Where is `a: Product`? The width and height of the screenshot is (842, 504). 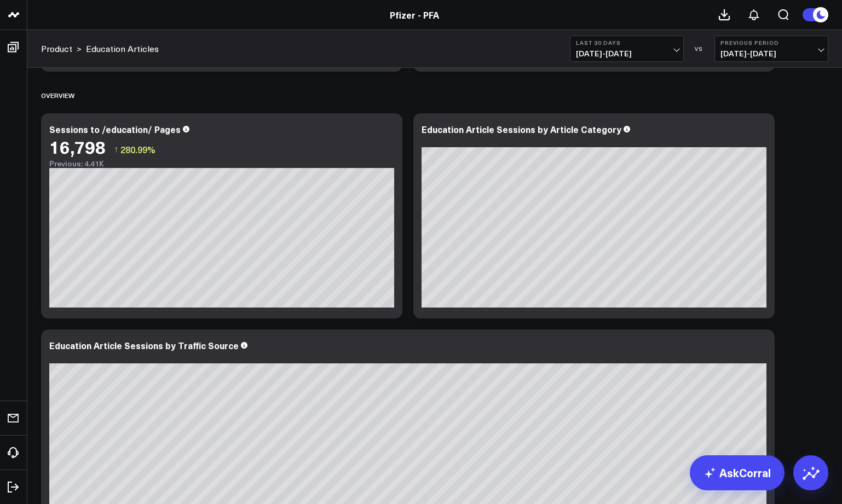 a: Product is located at coordinates (57, 49).